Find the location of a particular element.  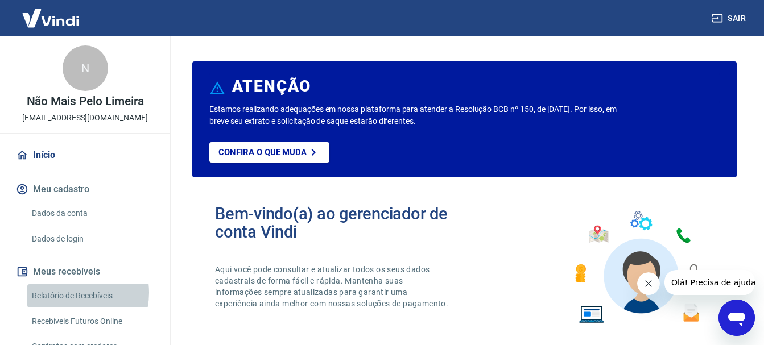

h2: Bem-vindo(a) ao gerenciador de conta Vindi is located at coordinates (340, 223).